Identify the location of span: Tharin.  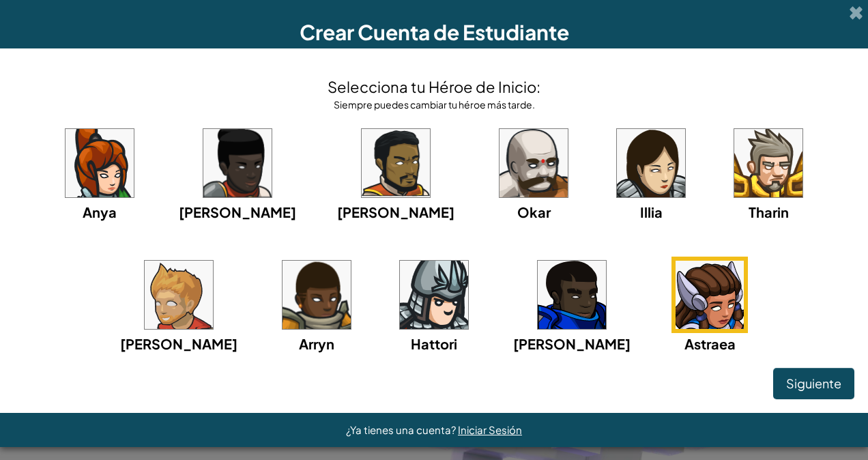
(768, 212).